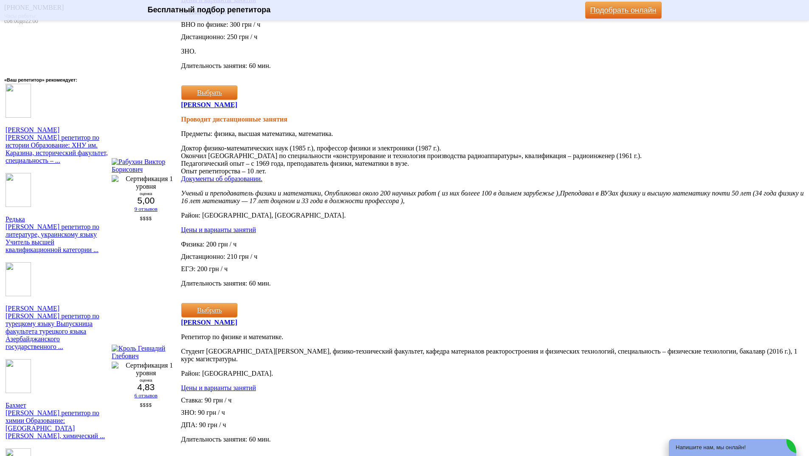  I want to click on p: Дистанционно: 250 грн / ч, so click(493, 37).